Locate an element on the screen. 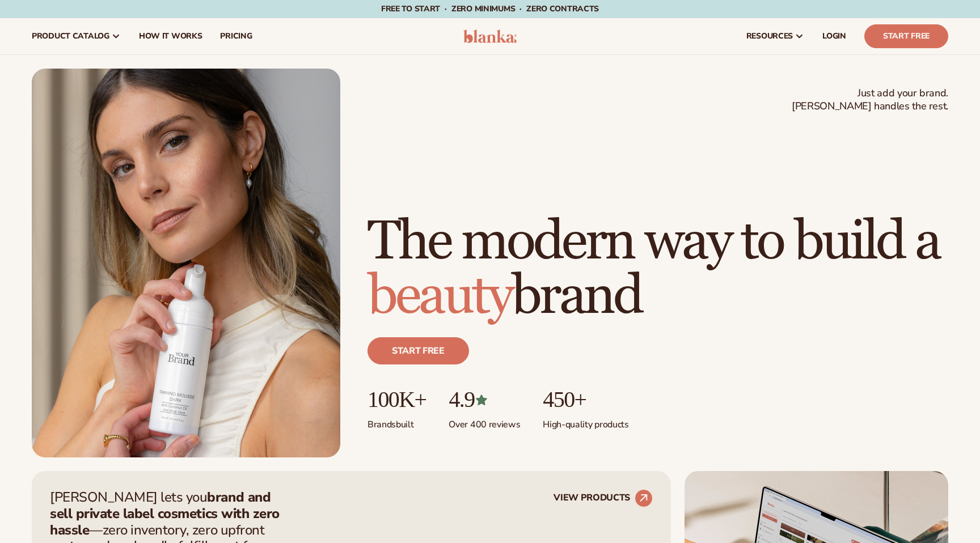 The width and height of the screenshot is (980, 543). a: logo is located at coordinates (490, 37).